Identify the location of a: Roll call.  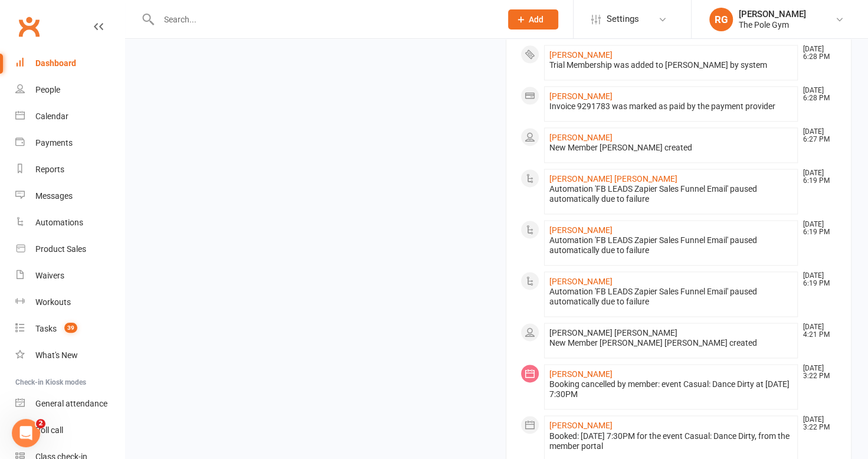
(70, 430).